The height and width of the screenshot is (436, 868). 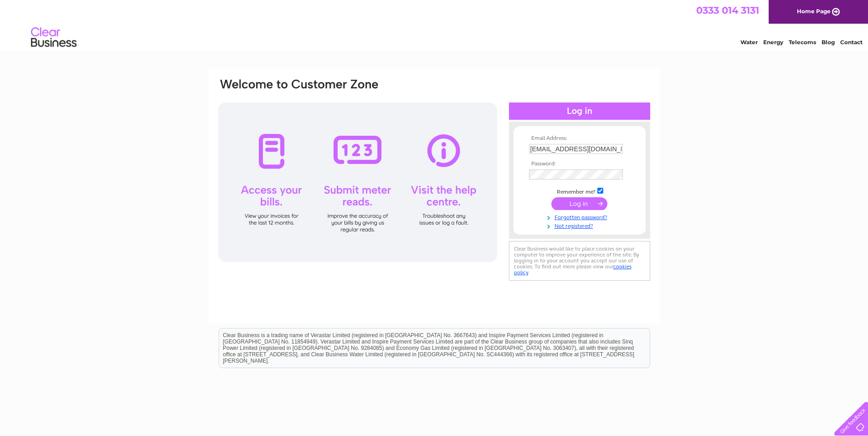 What do you see at coordinates (54, 37) in the screenshot?
I see `img: logo.png` at bounding box center [54, 37].